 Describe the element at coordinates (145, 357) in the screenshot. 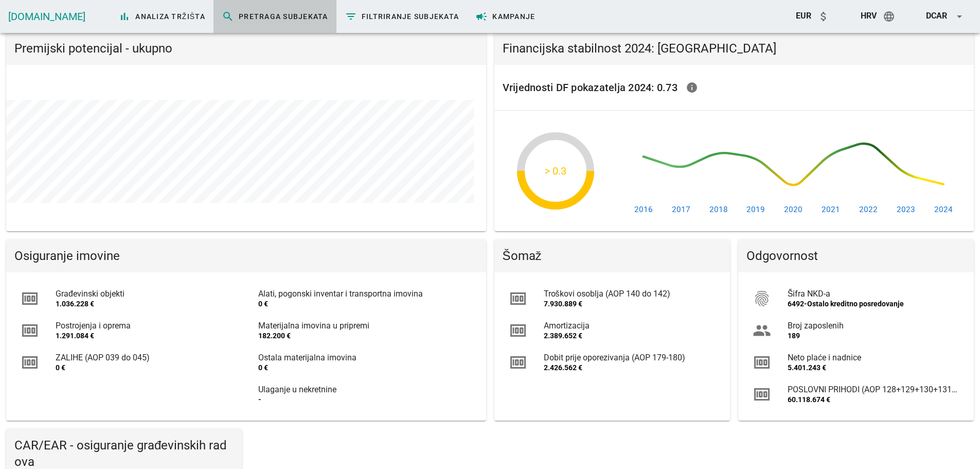

I see `div: ZALIHE (AOP 039 do 045)` at that location.